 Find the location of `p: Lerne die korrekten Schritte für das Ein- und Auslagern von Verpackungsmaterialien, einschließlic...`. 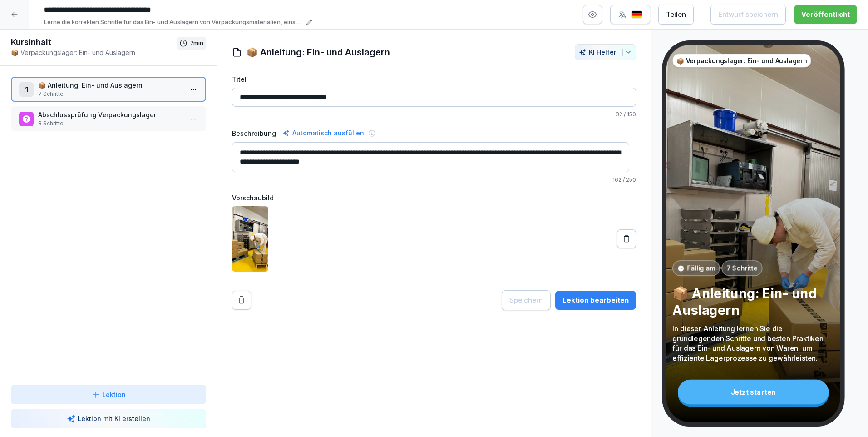

p: Lerne die korrekten Schritte für das Ein- und Auslagern von Verpackungsmaterialien, einschließlic... is located at coordinates (174, 23).